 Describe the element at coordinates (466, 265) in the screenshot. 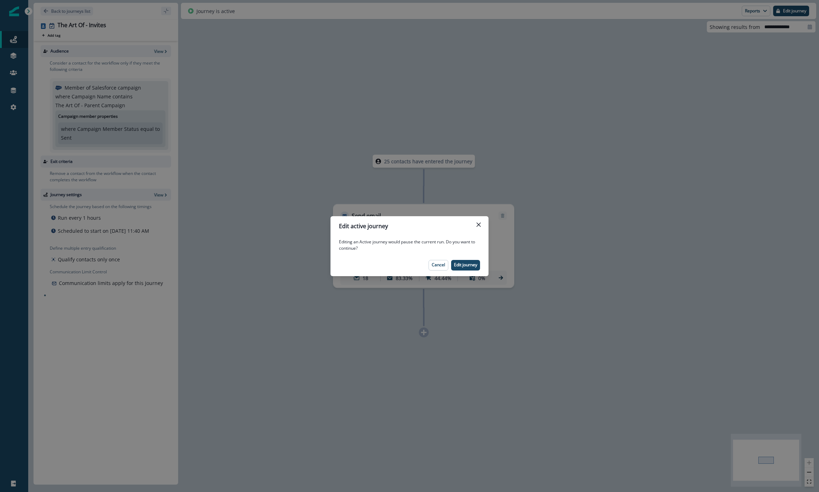

I see `p: Edit journey` at that location.